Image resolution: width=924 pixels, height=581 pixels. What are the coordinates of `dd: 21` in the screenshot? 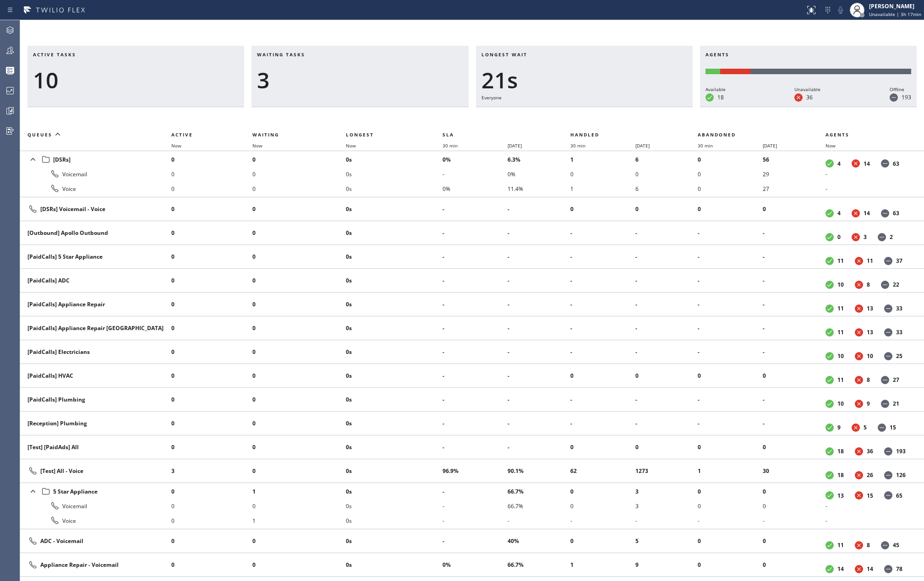 It's located at (896, 404).